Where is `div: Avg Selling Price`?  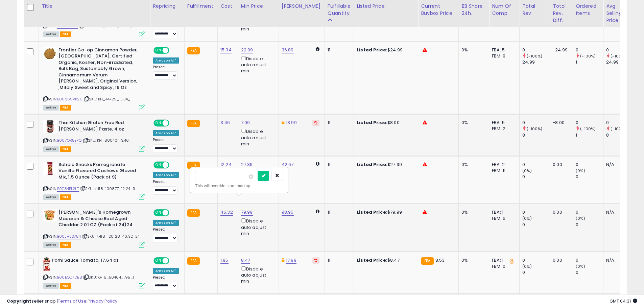
div: Avg Selling Price is located at coordinates (618, 13).